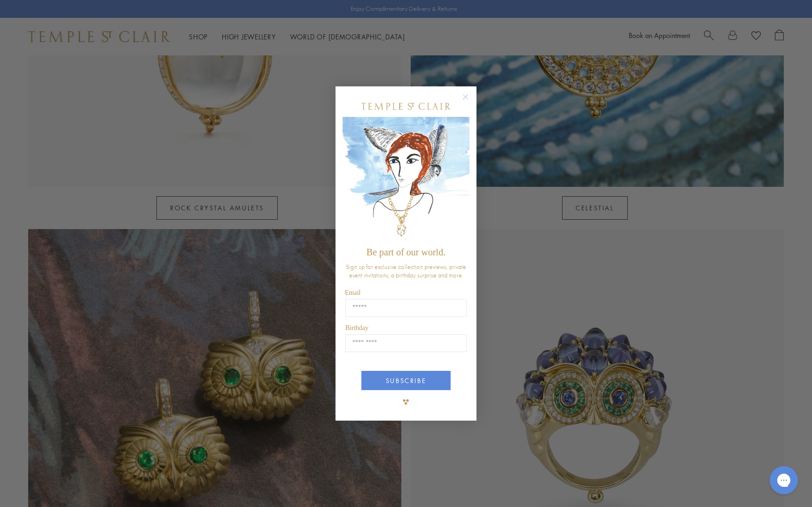 This screenshot has height=507, width=812. Describe the element at coordinates (406, 106) in the screenshot. I see `img: Temple St. Clair` at that location.